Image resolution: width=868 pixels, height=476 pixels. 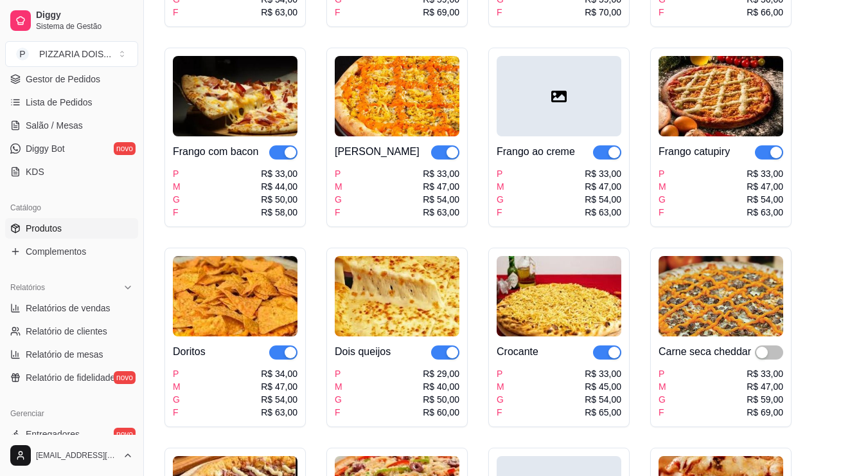 I want to click on div: Frango com bacon, so click(x=215, y=152).